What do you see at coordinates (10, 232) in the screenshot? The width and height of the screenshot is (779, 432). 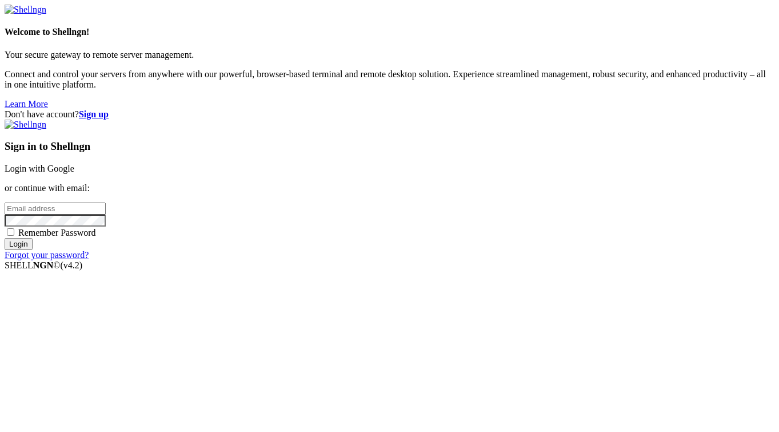 I see `input: Remember Password` at bounding box center [10, 232].